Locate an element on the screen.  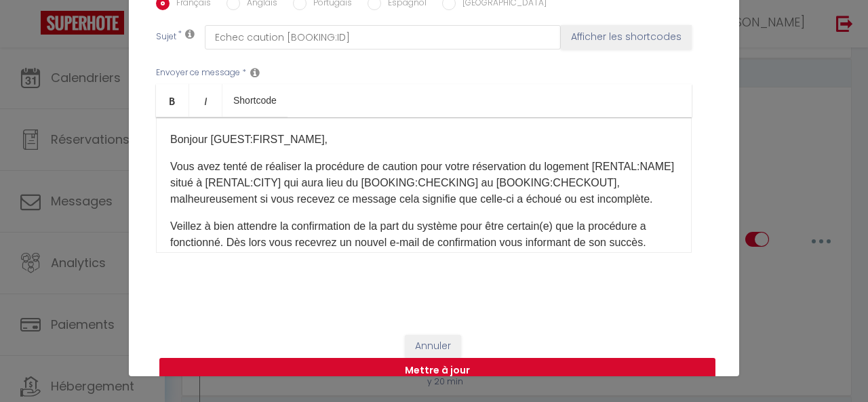
label: Envoyer ce message is located at coordinates (198, 73).